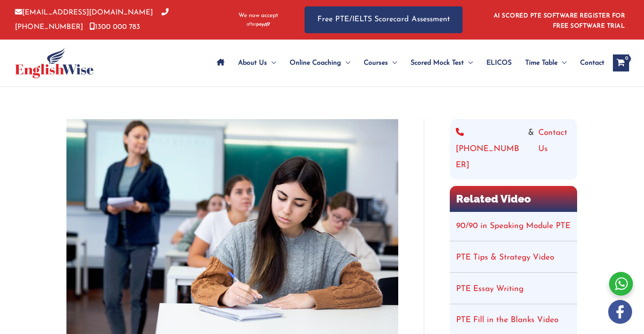 Image resolution: width=644 pixels, height=334 pixels. I want to click on a: Contact Us, so click(554, 149).